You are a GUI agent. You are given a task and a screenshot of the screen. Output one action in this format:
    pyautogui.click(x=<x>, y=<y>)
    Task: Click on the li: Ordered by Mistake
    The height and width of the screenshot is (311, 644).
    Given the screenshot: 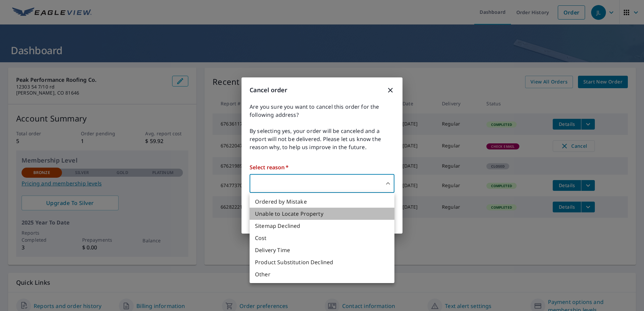 What is the action you would take?
    pyautogui.click(x=322, y=202)
    